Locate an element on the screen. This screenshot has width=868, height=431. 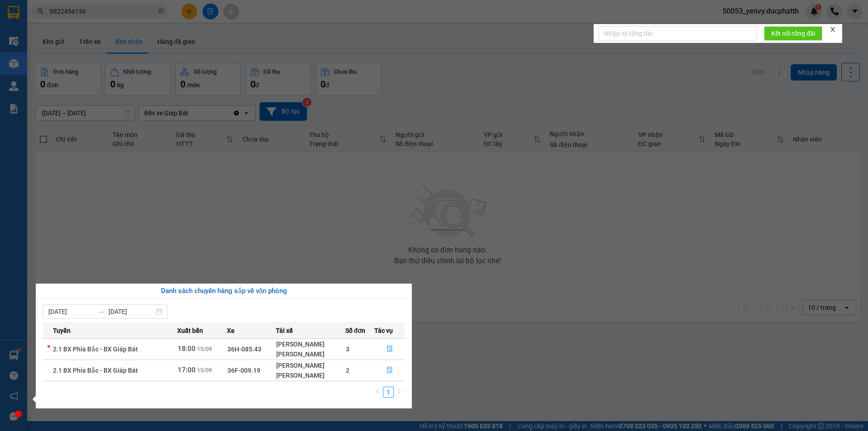
button: right is located at coordinates (399, 392).